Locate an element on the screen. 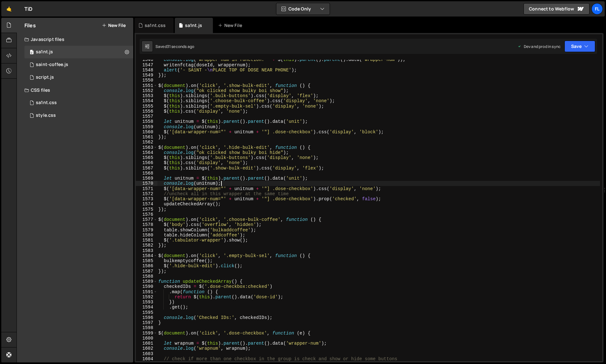  div: 1576 is located at coordinates (146, 214).